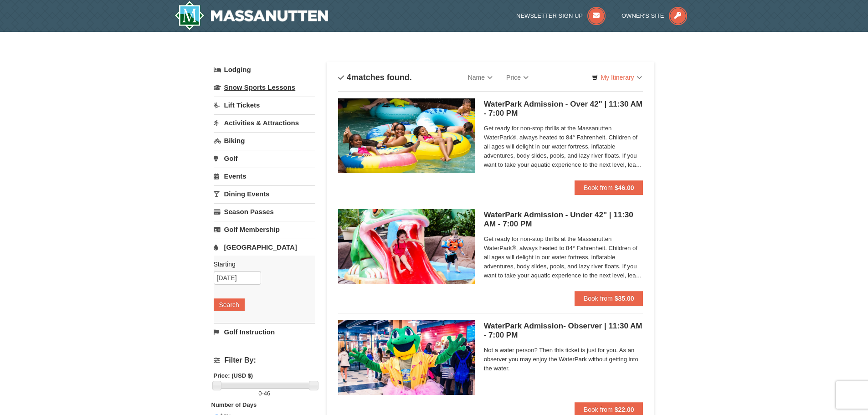 This screenshot has width=868, height=415. Describe the element at coordinates (654, 16) in the screenshot. I see `a: Owner's Site` at that location.